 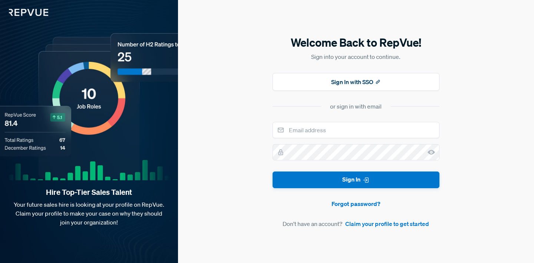 What do you see at coordinates (356, 204) in the screenshot?
I see `a: Forgot password?` at bounding box center [356, 204].